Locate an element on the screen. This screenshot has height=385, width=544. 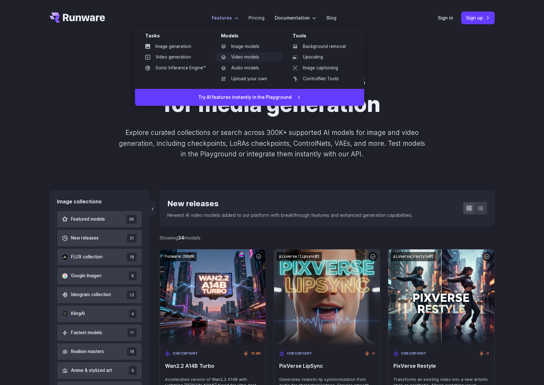
span: 31 is located at coordinates (132, 238).